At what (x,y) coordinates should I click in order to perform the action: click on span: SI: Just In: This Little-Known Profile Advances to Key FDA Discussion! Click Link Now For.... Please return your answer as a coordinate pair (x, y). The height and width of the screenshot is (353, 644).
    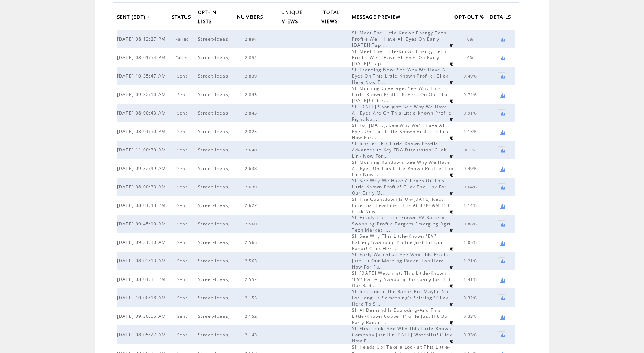
    Looking at the image, I should click on (399, 150).